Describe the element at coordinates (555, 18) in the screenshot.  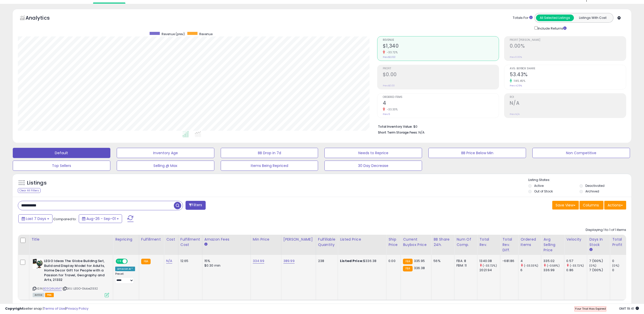
I see `button: All Selected Listings` at that location.